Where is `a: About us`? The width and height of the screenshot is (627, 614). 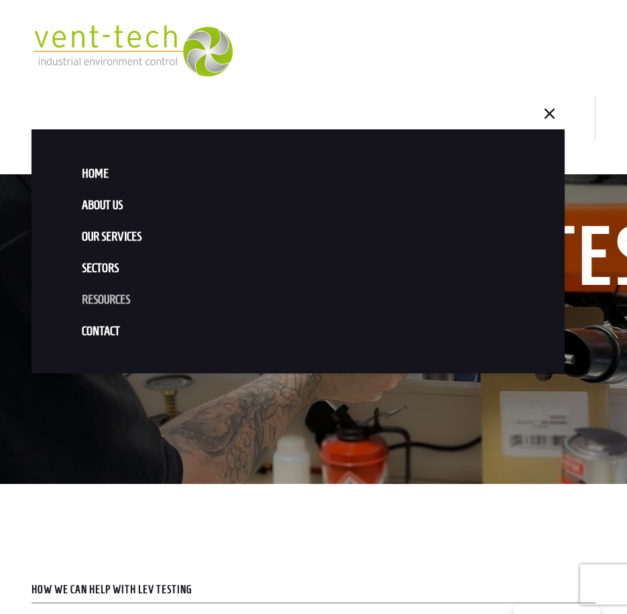 a: About us is located at coordinates (298, 205).